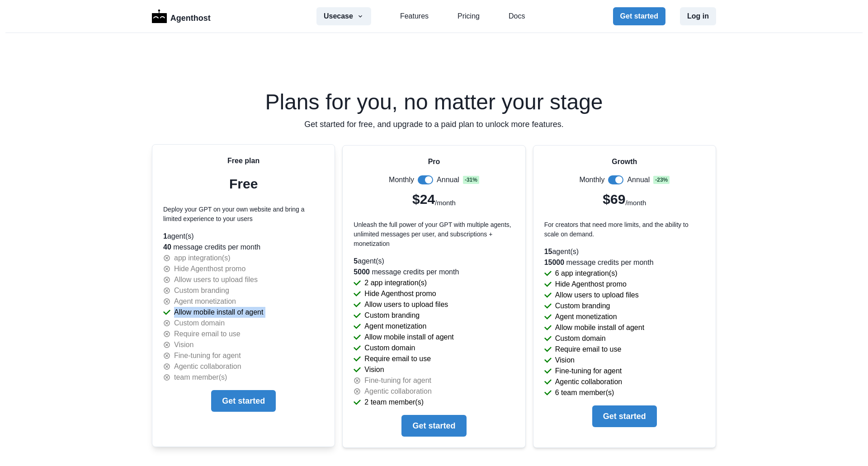  I want to click on p: Free plan, so click(243, 161).